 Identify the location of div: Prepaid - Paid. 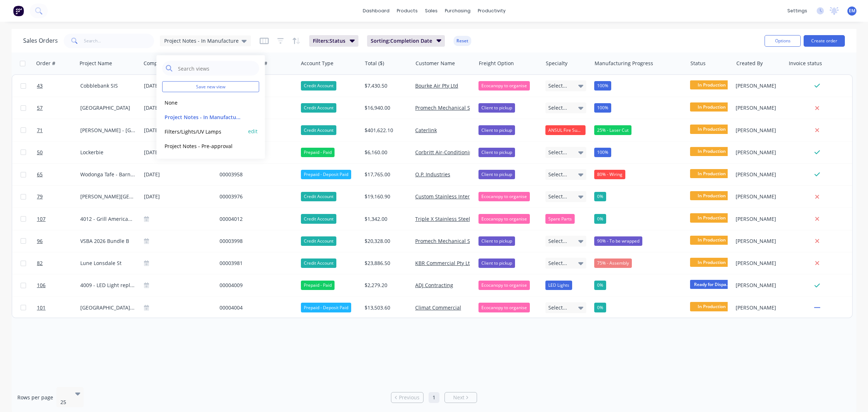
(317, 152).